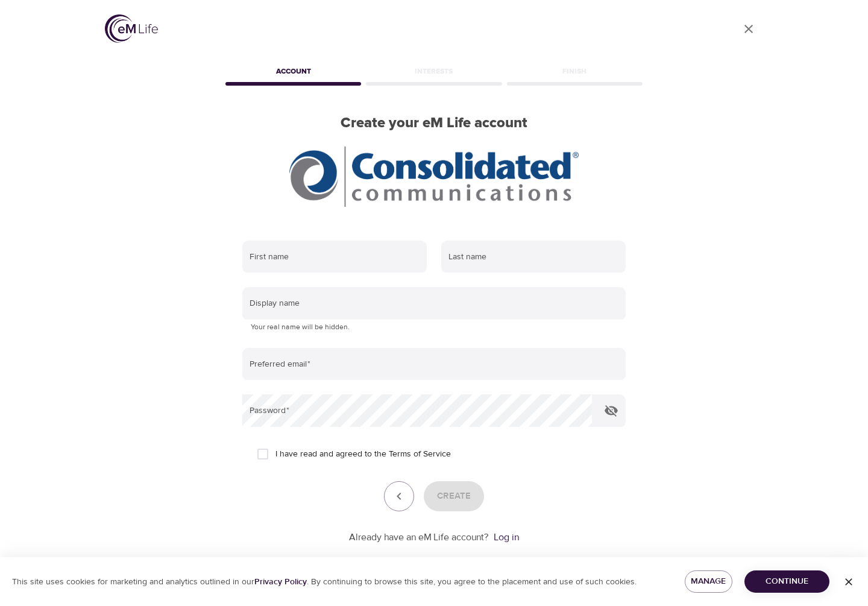 The height and width of the screenshot is (606, 868). I want to click on p: Already have an eM Life account?, so click(419, 537).